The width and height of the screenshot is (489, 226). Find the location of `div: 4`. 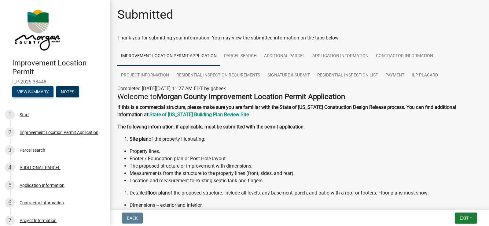

div: 4 is located at coordinates (10, 168).